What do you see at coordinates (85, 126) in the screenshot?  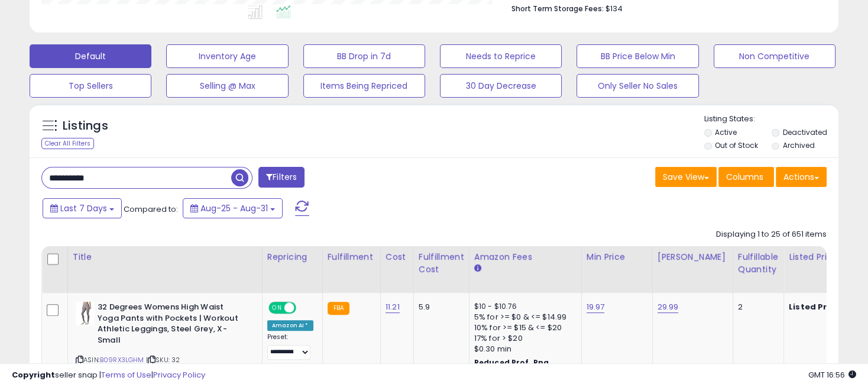 I see `h5: Listings` at bounding box center [85, 126].